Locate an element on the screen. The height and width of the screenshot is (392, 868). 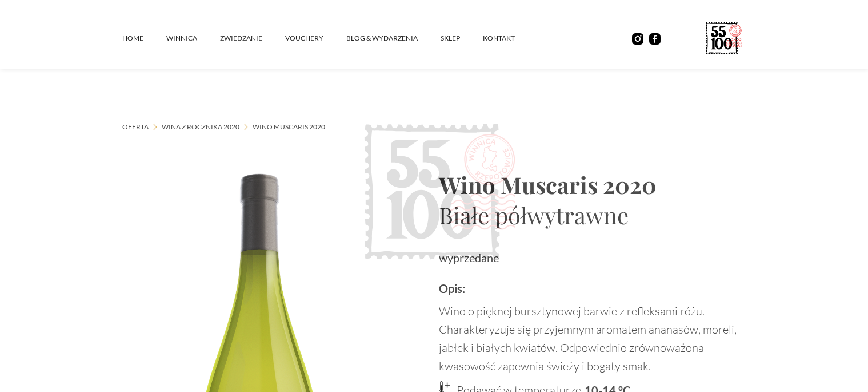
a: Home is located at coordinates (144, 38).